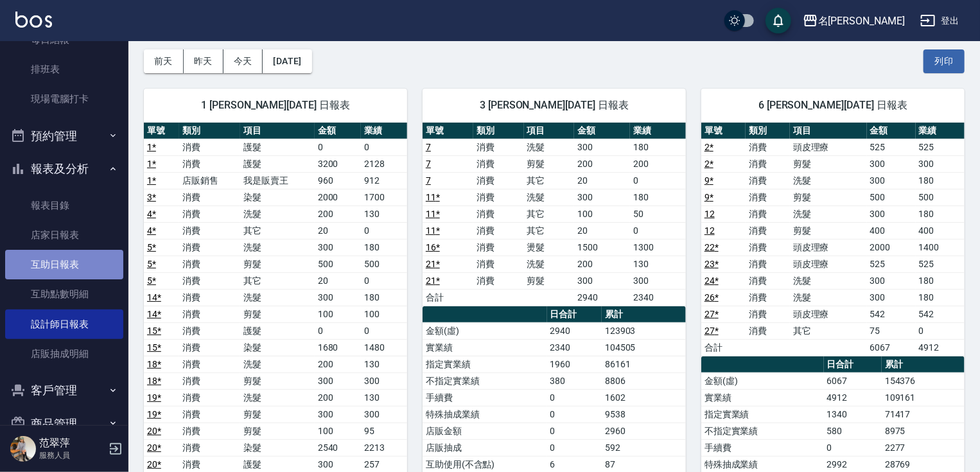 Image resolution: width=980 pixels, height=472 pixels. Describe the element at coordinates (549, 247) in the screenshot. I see `td: 燙髮` at that location.